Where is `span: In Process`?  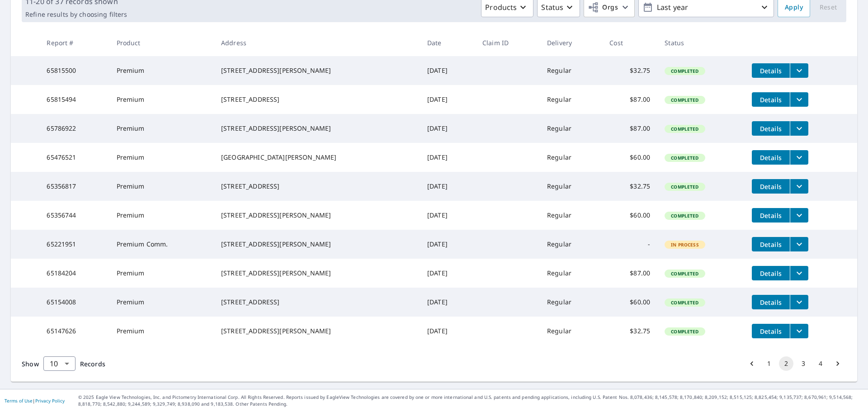 span: In Process is located at coordinates (685, 245).